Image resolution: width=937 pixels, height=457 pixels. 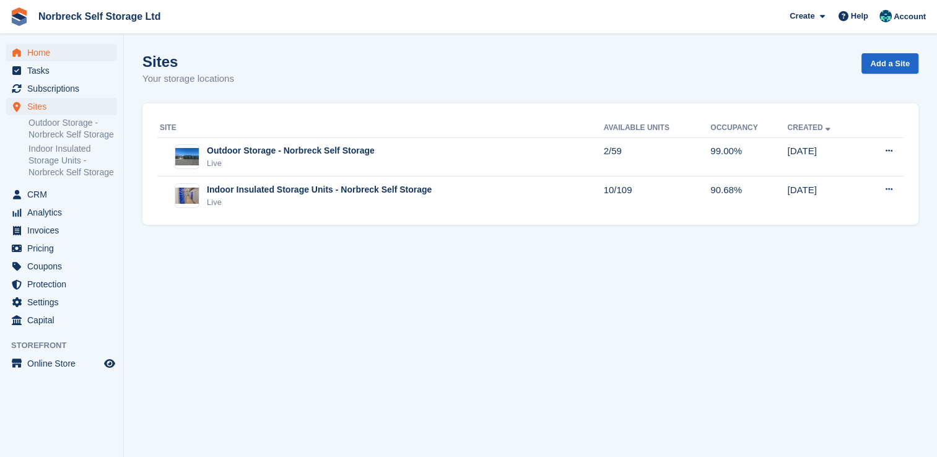 What do you see at coordinates (380, 128) in the screenshot?
I see `th: Site` at bounding box center [380, 128].